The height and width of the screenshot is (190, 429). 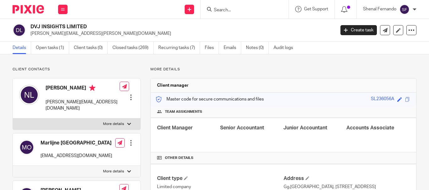 I want to click on i: Primary, so click(x=92, y=88).